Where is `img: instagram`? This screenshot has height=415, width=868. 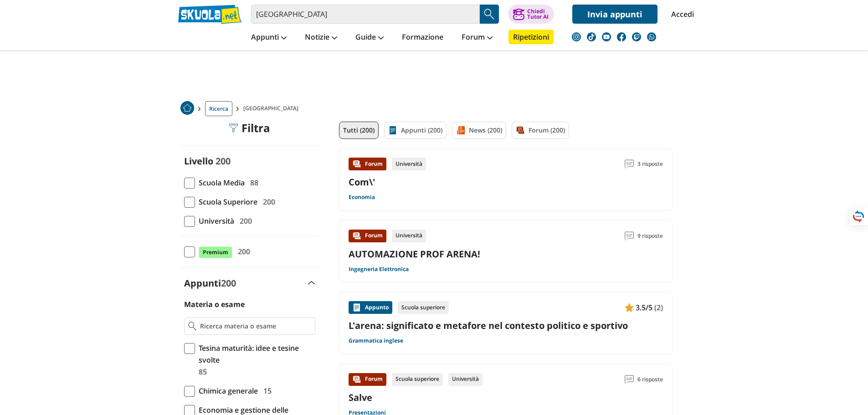 img: instagram is located at coordinates (576, 37).